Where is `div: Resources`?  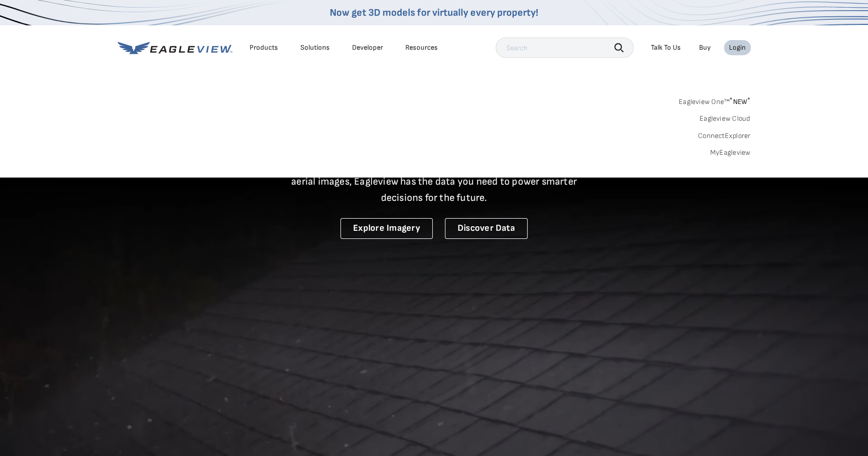
div: Resources is located at coordinates (422, 48).